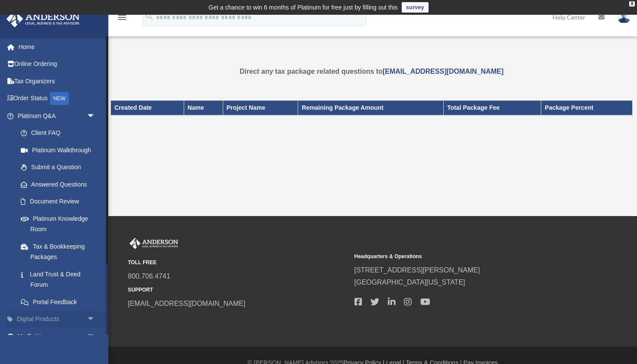  I want to click on a: Tax & Bookkeeping Packages, so click(58, 251).